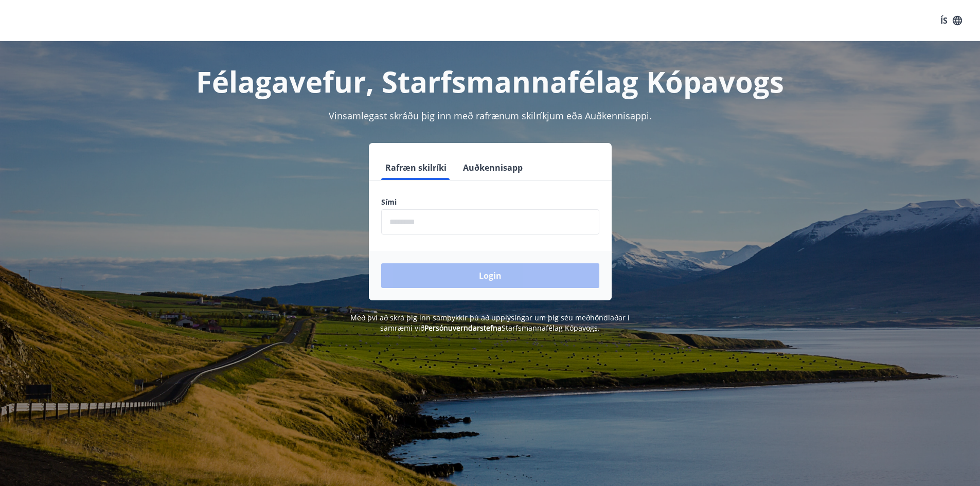 This screenshot has width=980, height=486. I want to click on button: Auðkennisapp, so click(493, 168).